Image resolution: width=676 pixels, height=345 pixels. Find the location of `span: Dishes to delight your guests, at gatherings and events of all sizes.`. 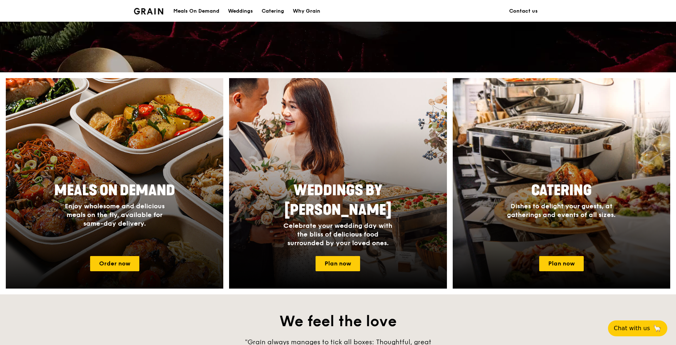

span: Dishes to delight your guests, at gatherings and events of all sizes. is located at coordinates (561, 211).